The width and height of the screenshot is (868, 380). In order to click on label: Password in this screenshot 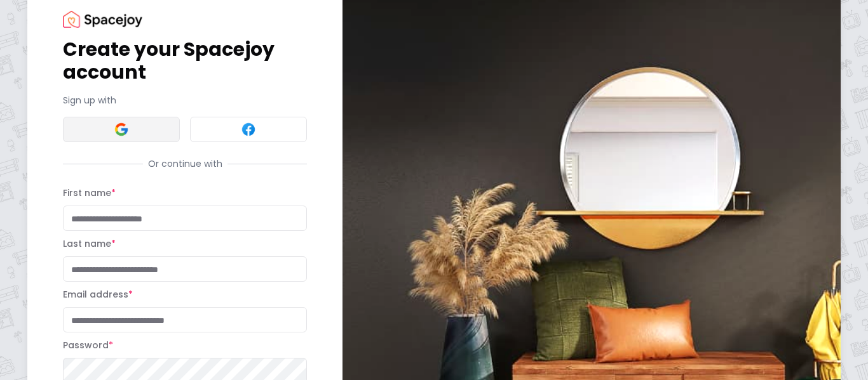, I will do `click(88, 346)`.